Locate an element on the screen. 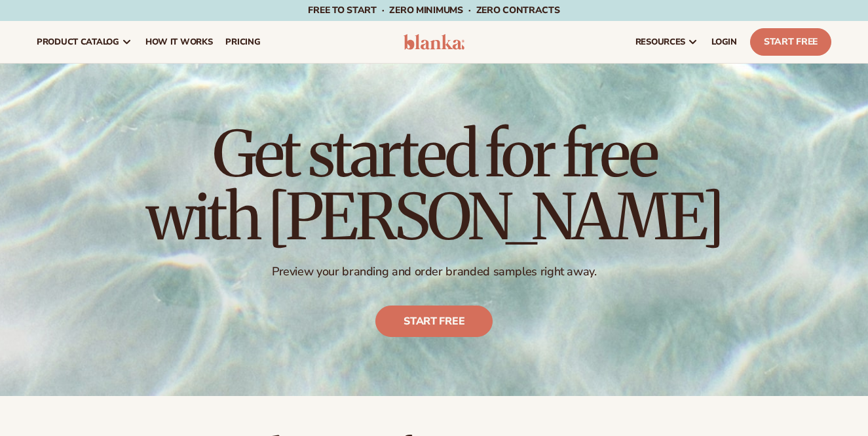  span: pricing is located at coordinates (242, 42).